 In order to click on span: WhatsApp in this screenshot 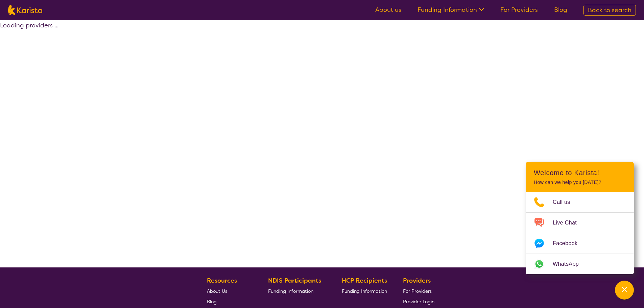, I will do `click(570, 264)`.